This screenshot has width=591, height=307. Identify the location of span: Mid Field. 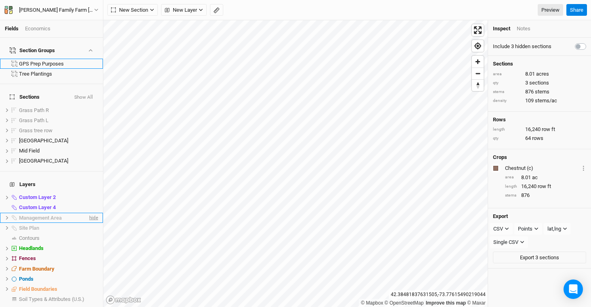
(29, 150).